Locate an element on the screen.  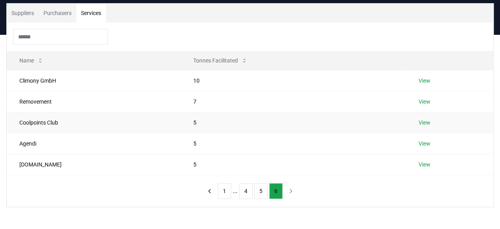
button: Purchasers is located at coordinates (57, 13).